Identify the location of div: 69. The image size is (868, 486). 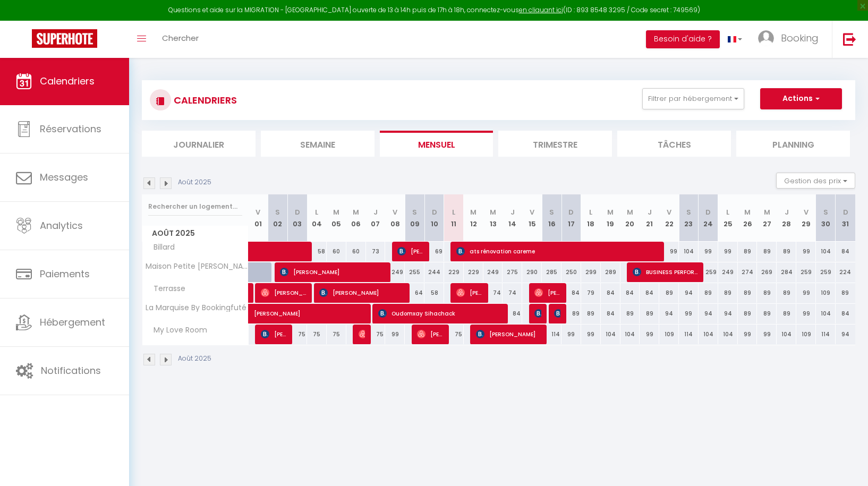
(434, 251).